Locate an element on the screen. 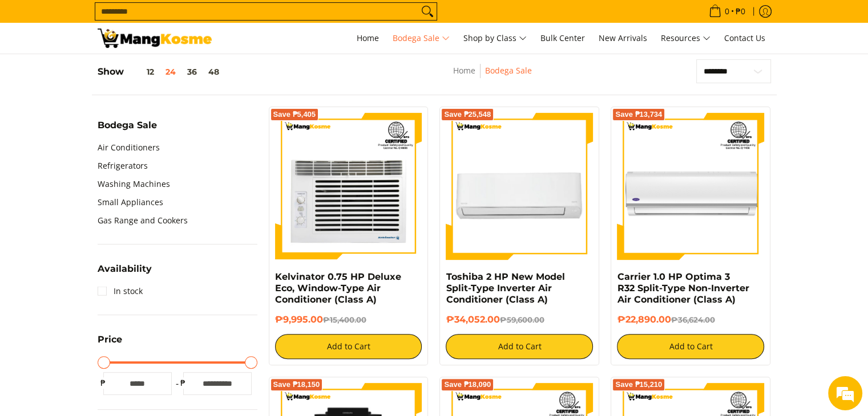 The width and height of the screenshot is (868, 416). img: Carrier 1.0 HP Optima 3 R32 Split-Type Non-Inverter Air Conditioner (Class A) is located at coordinates (691, 186).